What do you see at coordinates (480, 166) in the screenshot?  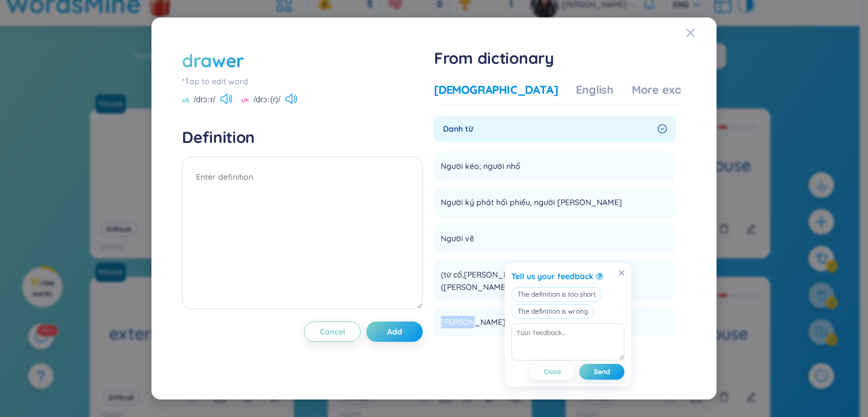 I see `span: Người kéo; người nhổ` at bounding box center [480, 166].